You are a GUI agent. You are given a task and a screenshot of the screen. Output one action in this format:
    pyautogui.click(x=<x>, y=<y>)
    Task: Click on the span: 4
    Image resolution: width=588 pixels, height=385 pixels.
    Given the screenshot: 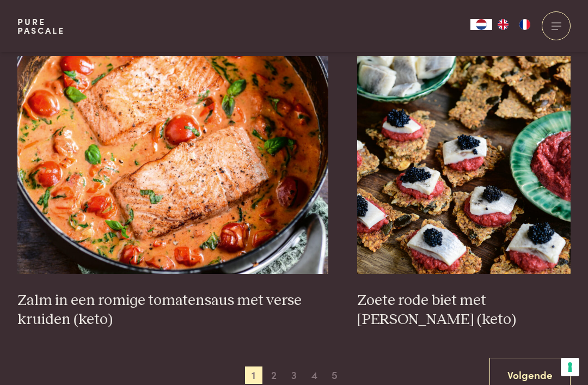 What is the action you would take?
    pyautogui.click(x=314, y=375)
    